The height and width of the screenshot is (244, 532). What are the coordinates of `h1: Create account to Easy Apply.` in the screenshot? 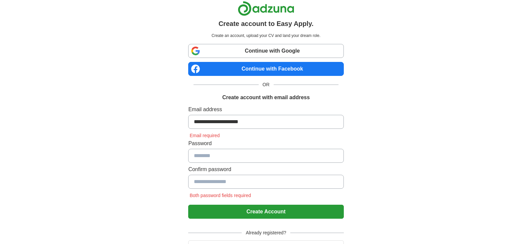 It's located at (266, 24).